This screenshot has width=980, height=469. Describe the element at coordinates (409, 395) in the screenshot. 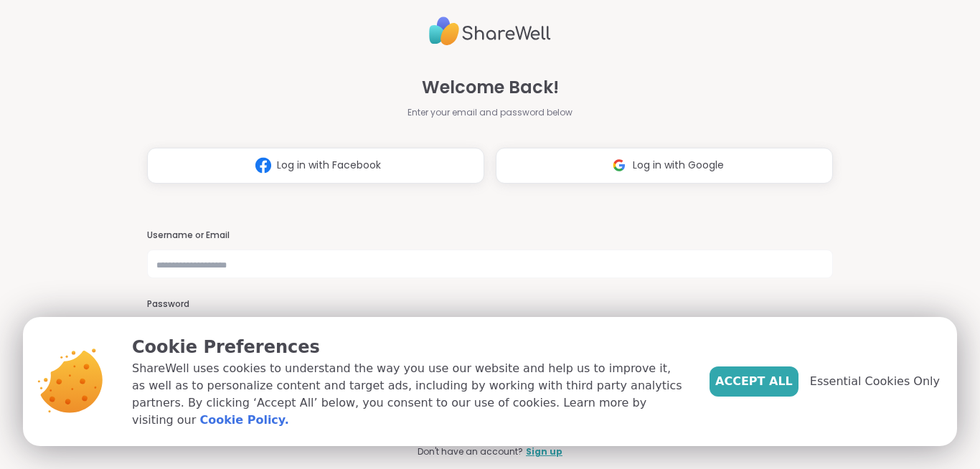

I see `p: ShareWell uses cookies to understand the way you use our website and help us to improve it, as we...` at that location.